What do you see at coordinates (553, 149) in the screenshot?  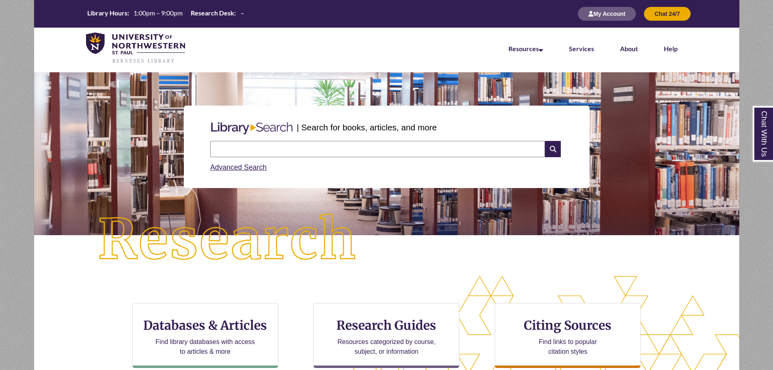 I see `i: Search` at bounding box center [553, 149].